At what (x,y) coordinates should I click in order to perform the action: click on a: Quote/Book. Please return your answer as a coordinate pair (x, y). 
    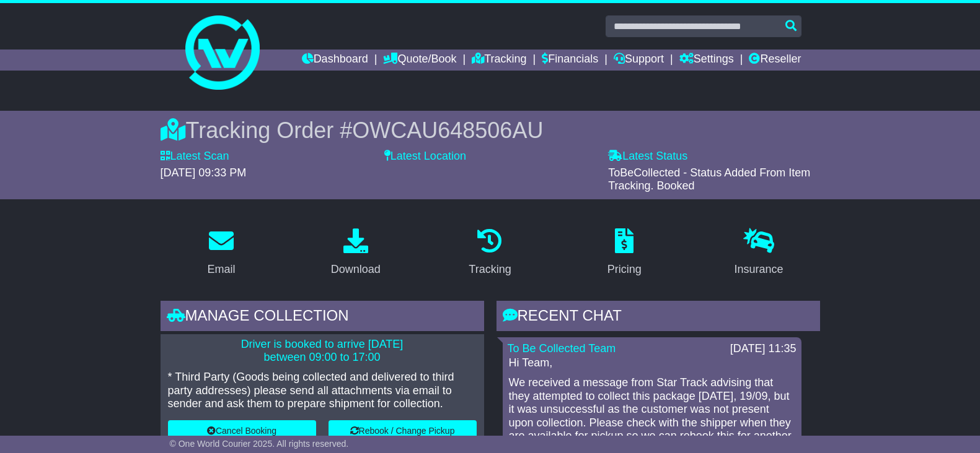
    Looking at the image, I should click on (420, 60).